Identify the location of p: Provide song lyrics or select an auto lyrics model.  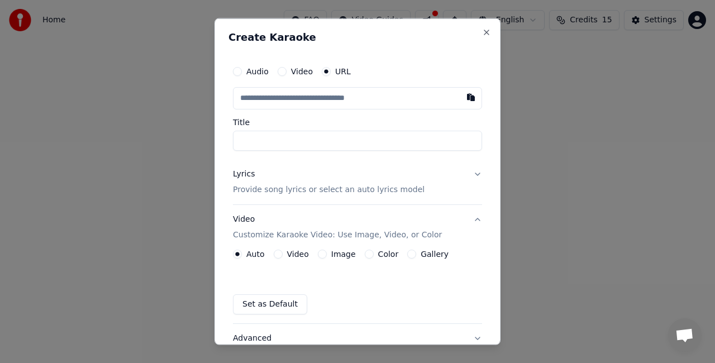
(328, 189).